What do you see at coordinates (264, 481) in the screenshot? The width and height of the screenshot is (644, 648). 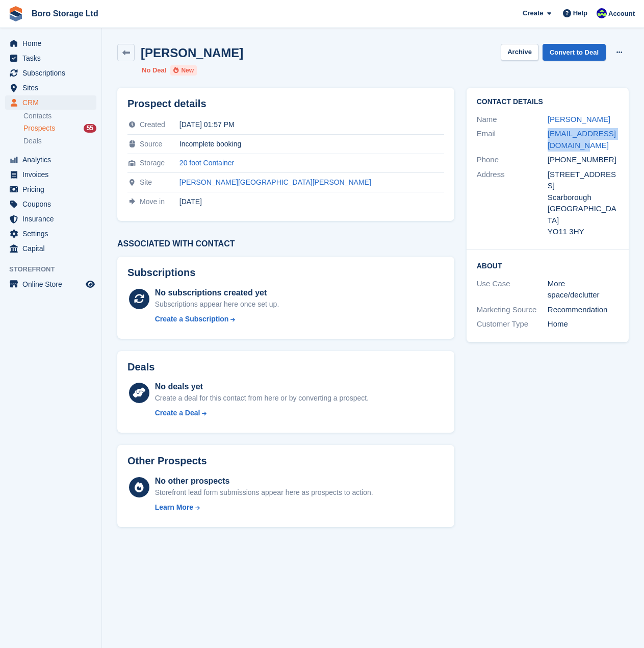 I see `div: No other prospects` at bounding box center [264, 481].